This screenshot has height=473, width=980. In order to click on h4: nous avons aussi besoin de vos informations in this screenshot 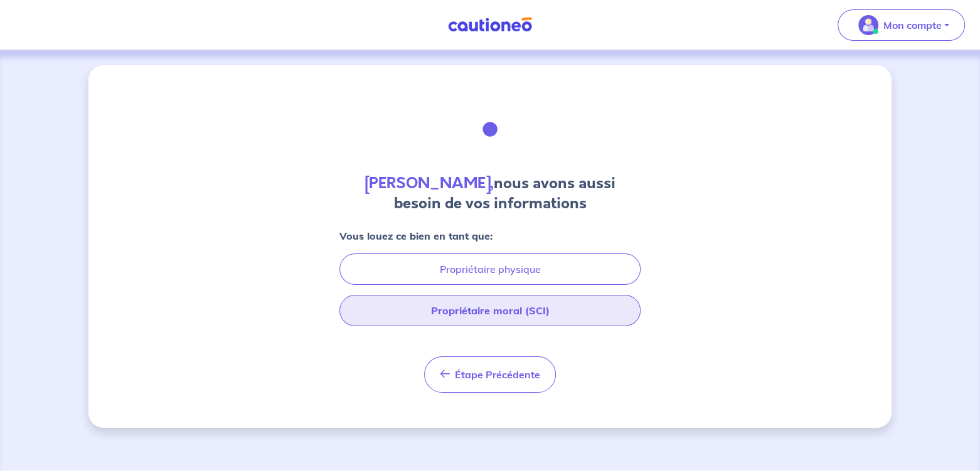, I will do `click(490, 193)`.